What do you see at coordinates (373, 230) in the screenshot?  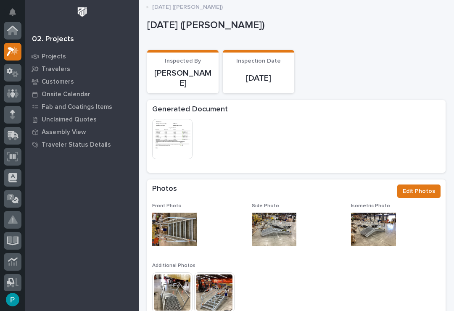 I see `img: IAiwUkZ1ZxgYhfSHILvYRF3j-qsBVuO9AuOMPpfDBtA` at bounding box center [373, 230].